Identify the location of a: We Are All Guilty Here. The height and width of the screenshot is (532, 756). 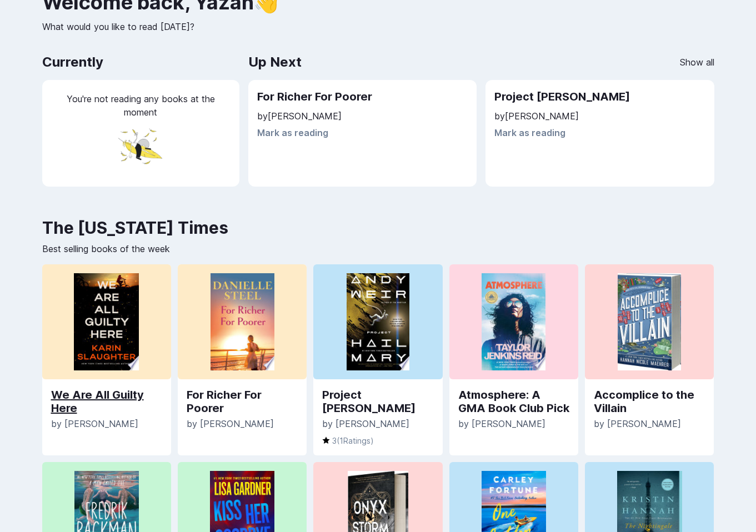
(107, 401).